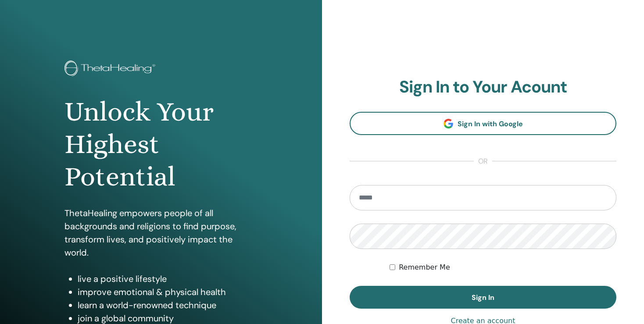 The height and width of the screenshot is (324, 644). What do you see at coordinates (161, 144) in the screenshot?
I see `h1: Unlock Your Highest Potential` at bounding box center [161, 144].